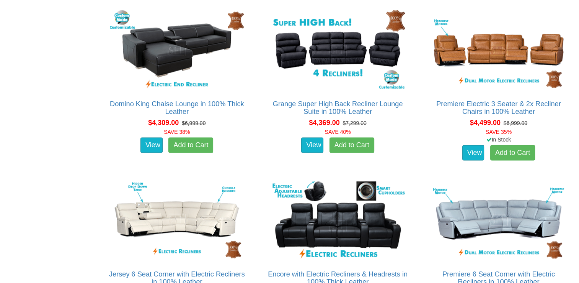  I want to click on font: SAVE 35%, so click(499, 131).